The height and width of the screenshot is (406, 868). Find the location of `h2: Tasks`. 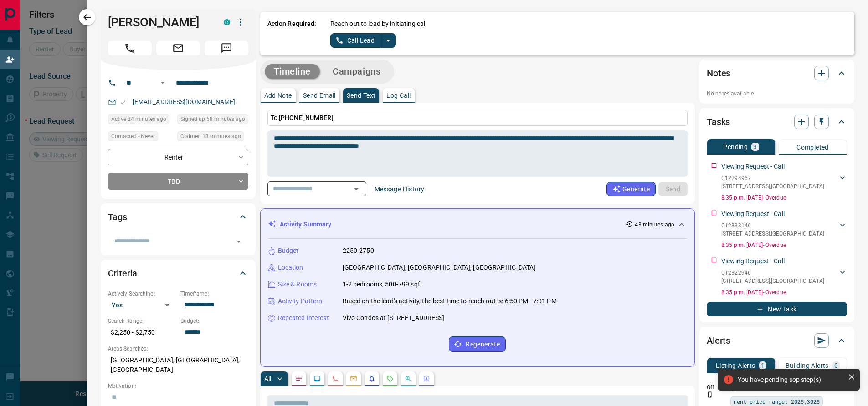

h2: Tasks is located at coordinates (718, 122).